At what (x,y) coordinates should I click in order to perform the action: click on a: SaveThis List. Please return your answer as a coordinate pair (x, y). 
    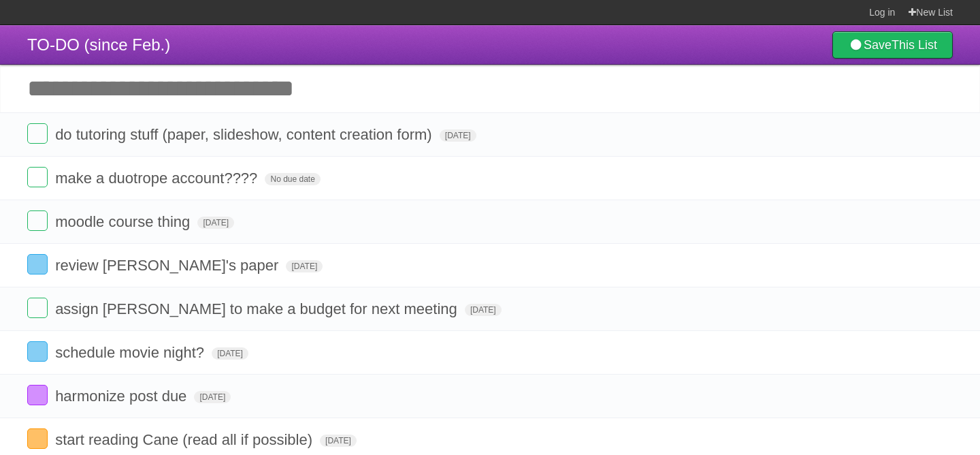
    Looking at the image, I should click on (892, 45).